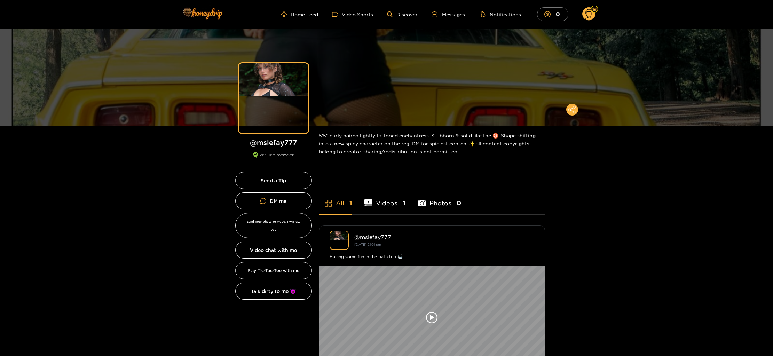 The width and height of the screenshot is (773, 356). What do you see at coordinates (439, 199) in the screenshot?
I see `li: Photos` at bounding box center [439, 199].